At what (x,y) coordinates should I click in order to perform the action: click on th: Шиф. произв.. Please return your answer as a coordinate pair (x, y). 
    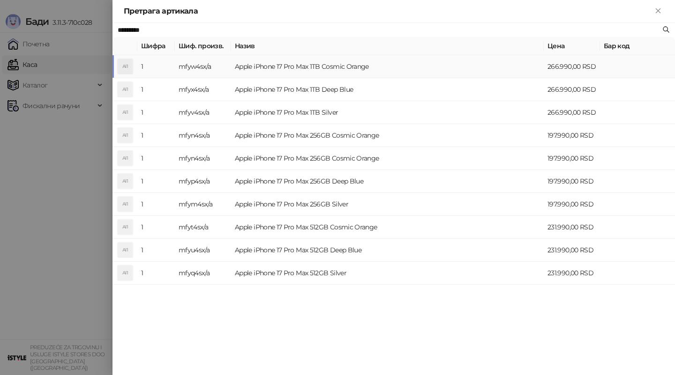
    Looking at the image, I should click on (203, 46).